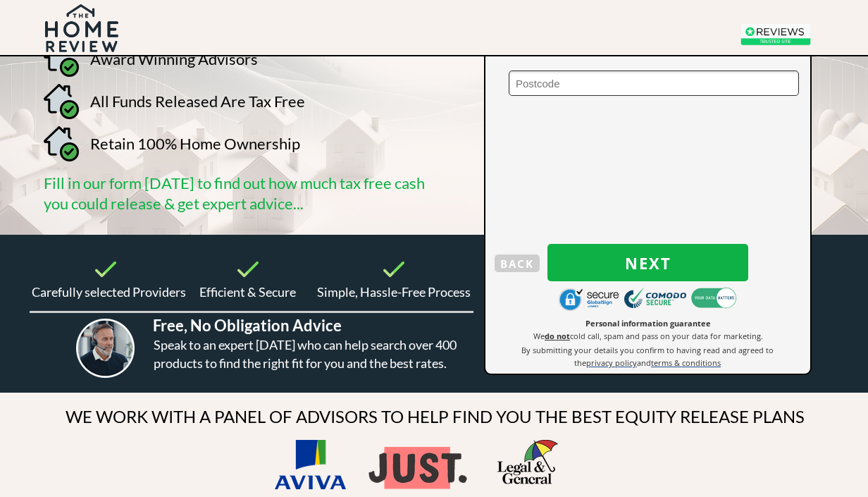 The width and height of the screenshot is (868, 497). I want to click on span: Free, No Obligation Advice, so click(247, 325).